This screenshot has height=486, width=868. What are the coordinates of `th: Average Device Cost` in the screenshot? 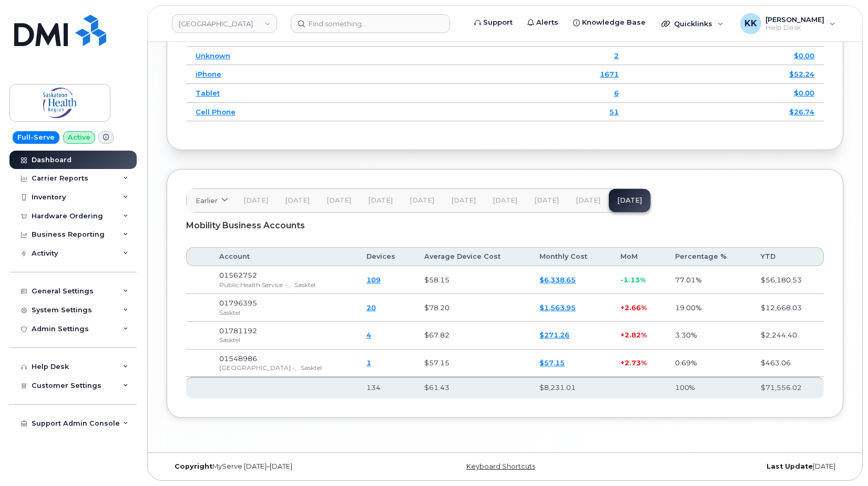 It's located at (472, 257).